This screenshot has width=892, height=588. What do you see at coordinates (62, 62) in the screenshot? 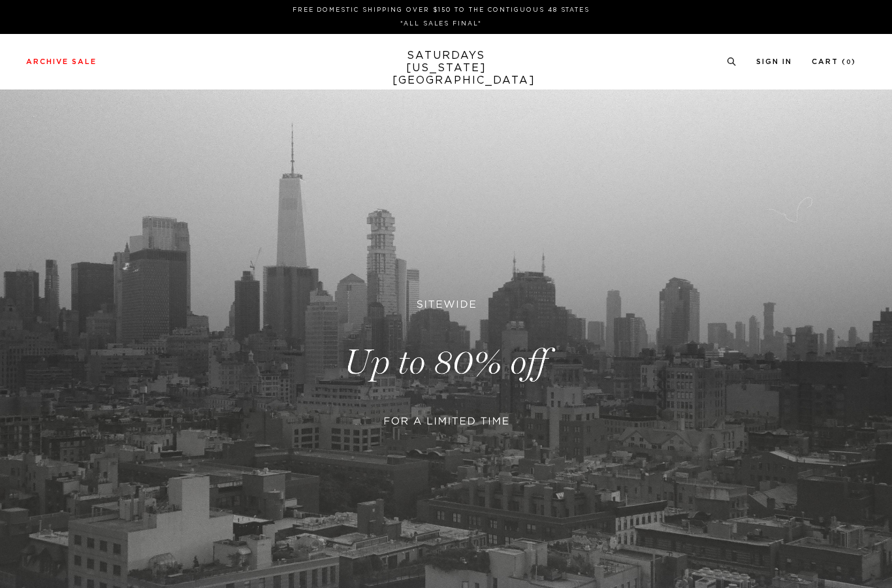
I see `a: Archive Sale` at bounding box center [62, 62].